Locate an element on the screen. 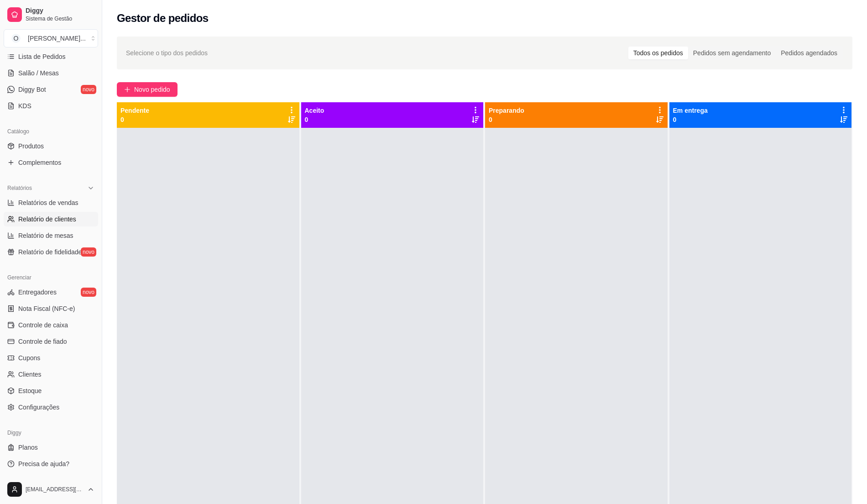  a: Cupons is located at coordinates (50, 358).